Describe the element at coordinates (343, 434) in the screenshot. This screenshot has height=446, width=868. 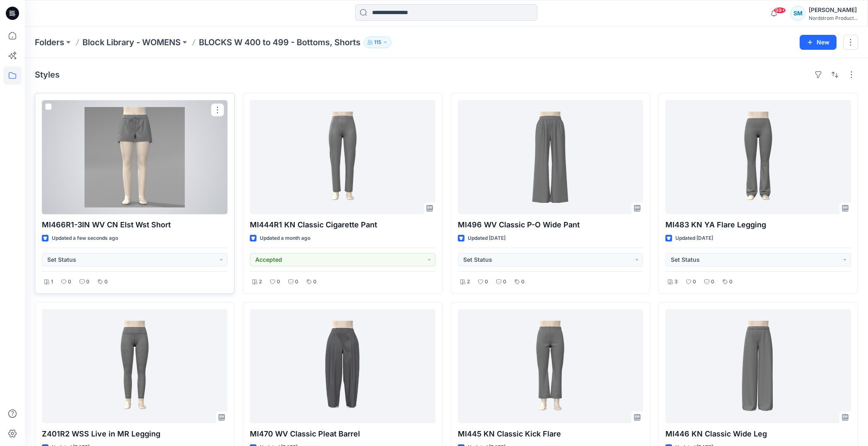
I see `p: MI470 WV Classic Pleat Barrel` at that location.